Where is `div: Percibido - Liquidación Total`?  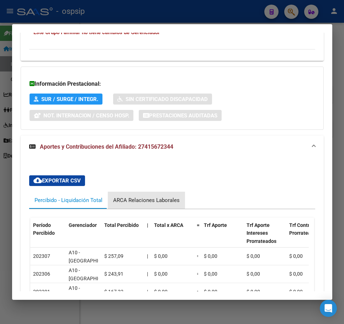
div: Percibido - Liquidación Total is located at coordinates (68, 200).